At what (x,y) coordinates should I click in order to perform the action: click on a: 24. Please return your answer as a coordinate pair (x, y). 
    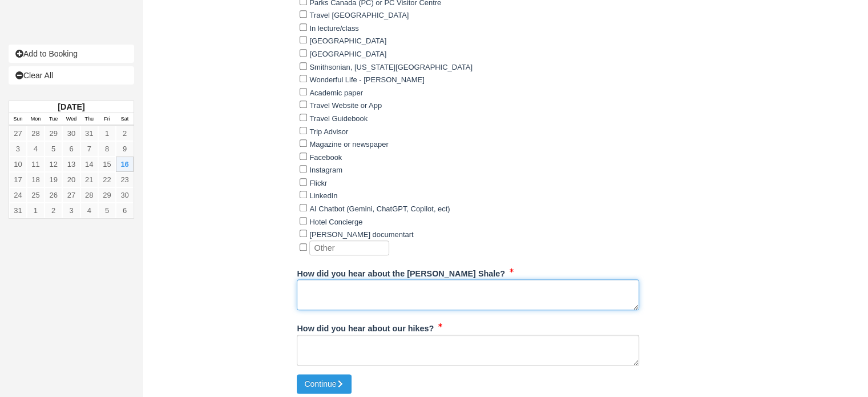
    Looking at the image, I should click on (18, 194).